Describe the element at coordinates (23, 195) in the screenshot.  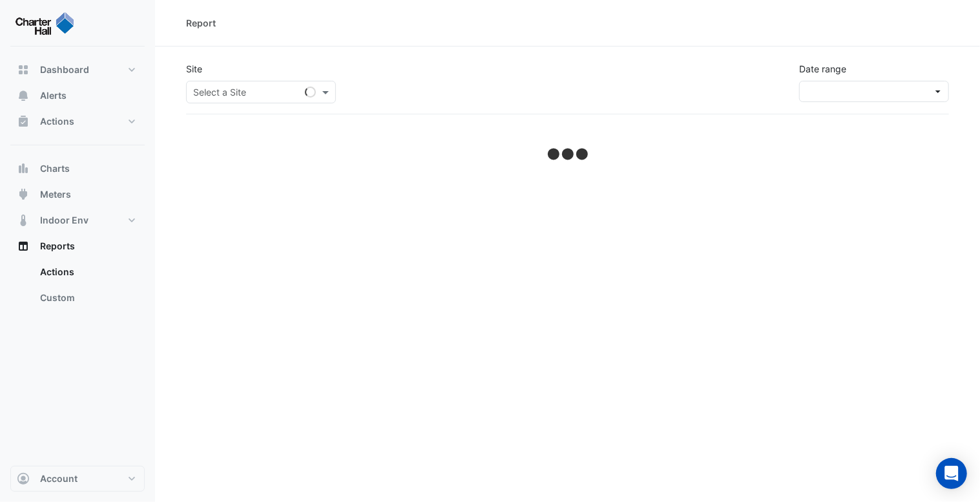
I see `app-icon: Meters` at that location.